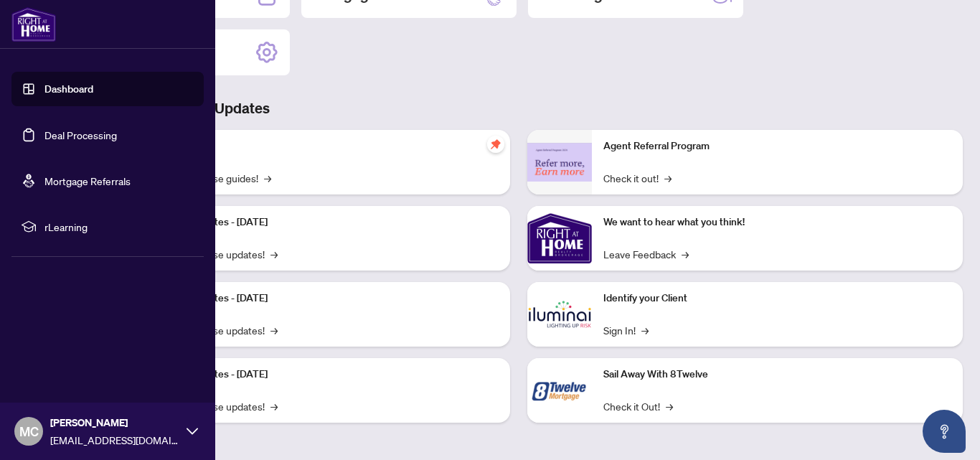  What do you see at coordinates (119, 227) in the screenshot?
I see `span: rLearning` at bounding box center [119, 227].